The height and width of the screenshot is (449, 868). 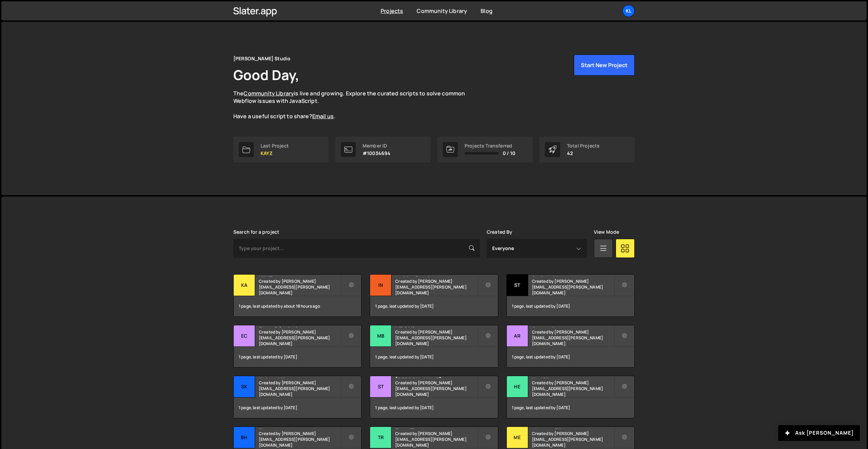 I want to click on p: The is live and growing. Explore the curated scripts to solve common Webflow issues with JavaScri..., so click(x=356, y=104).